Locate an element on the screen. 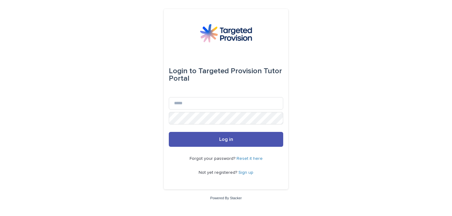  span: Forgot your password? is located at coordinates (213, 159).